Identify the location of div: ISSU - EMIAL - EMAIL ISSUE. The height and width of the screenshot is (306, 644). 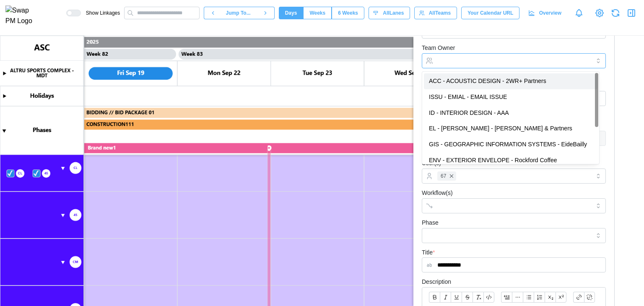
(511, 98).